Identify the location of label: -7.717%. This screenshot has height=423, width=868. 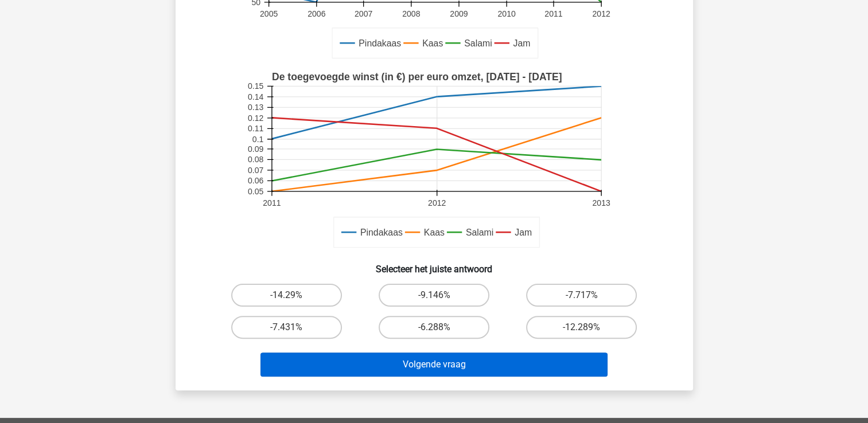
(582, 295).